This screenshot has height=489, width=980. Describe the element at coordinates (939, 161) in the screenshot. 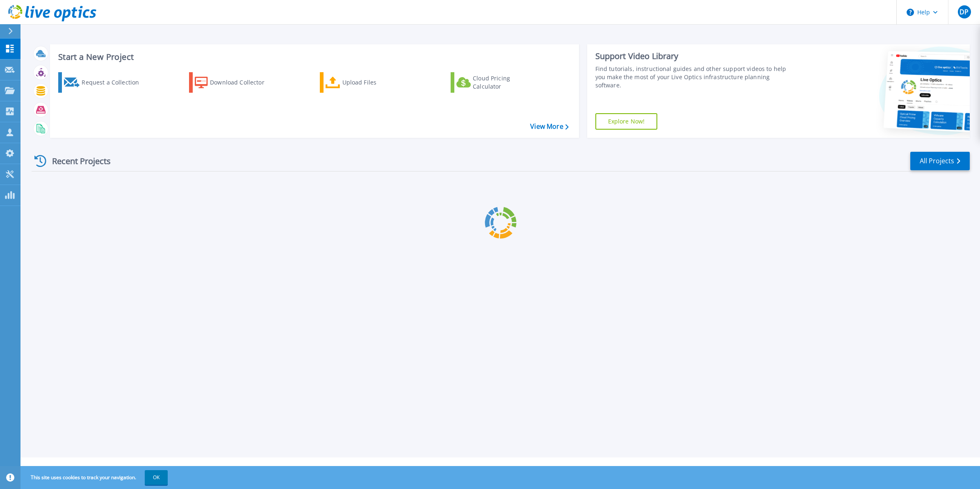

I see `a: All Projects` at that location.